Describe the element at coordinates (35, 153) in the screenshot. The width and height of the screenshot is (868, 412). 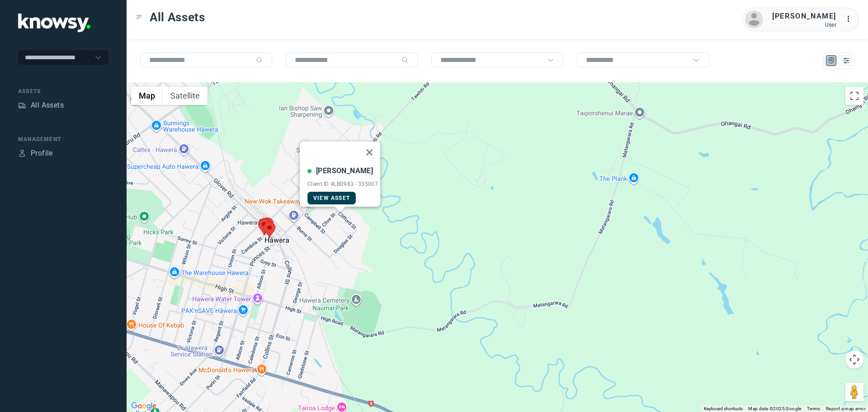
I see `a: ProfileProfile` at that location.